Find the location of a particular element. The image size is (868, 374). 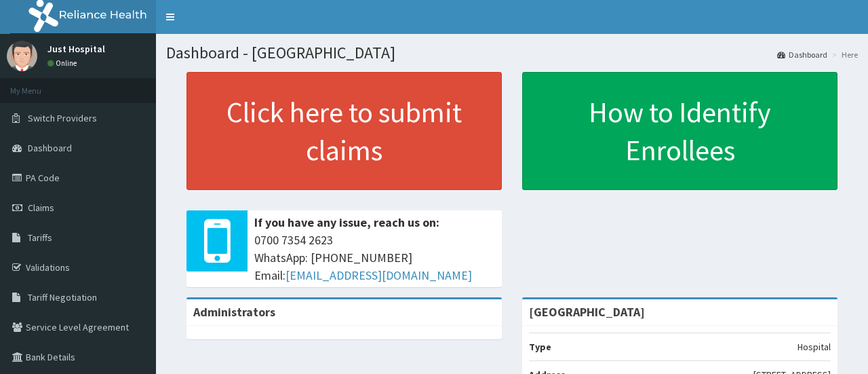

p: Hospital is located at coordinates (814, 347).